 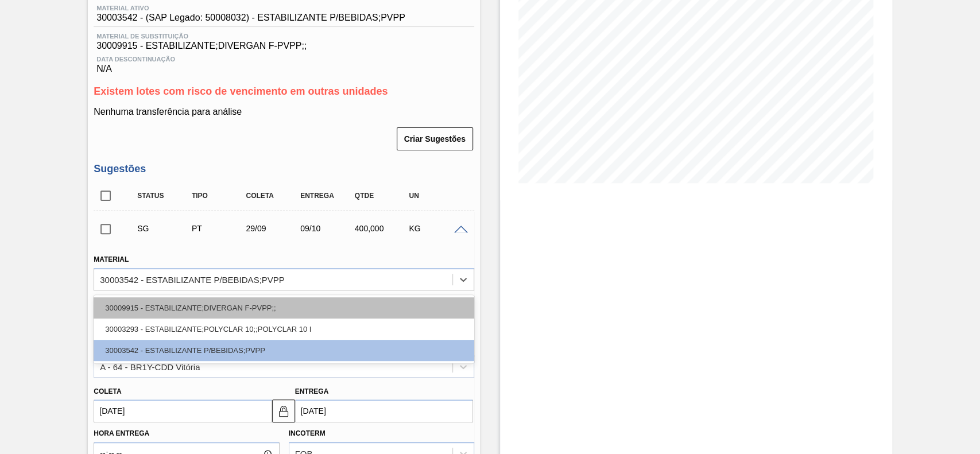 I want to click on div: Coleta, so click(x=272, y=195).